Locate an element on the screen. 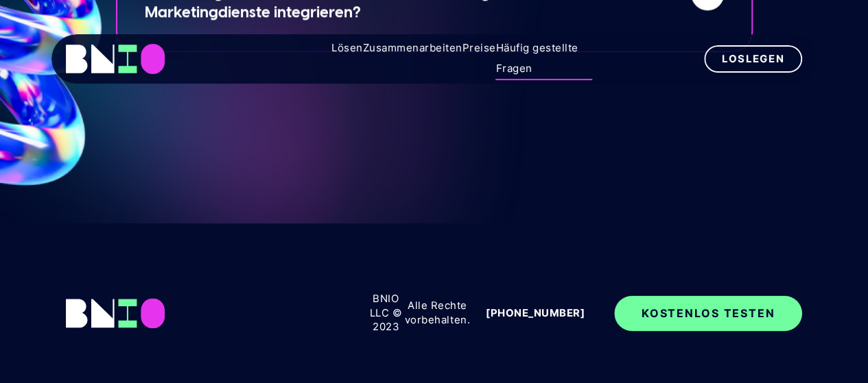  font: Zusammenarbeiten is located at coordinates (411, 47).